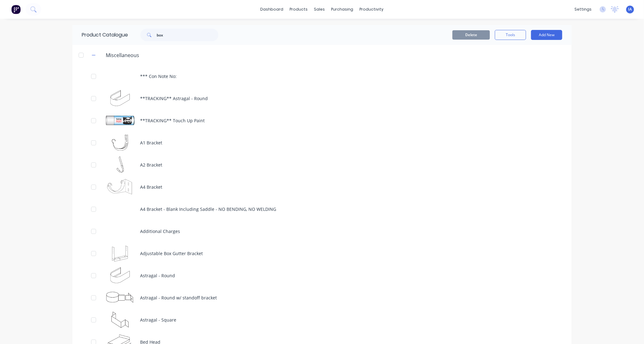 This screenshot has height=344, width=644. I want to click on div: products, so click(299, 9).